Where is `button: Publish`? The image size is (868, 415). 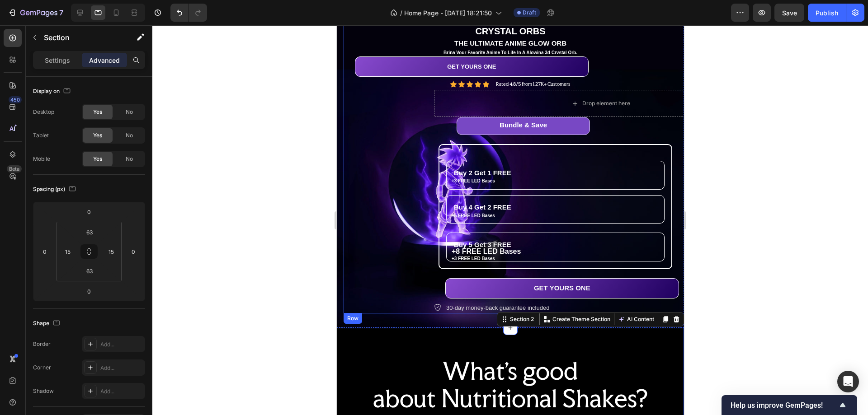 button: Publish is located at coordinates (827, 13).